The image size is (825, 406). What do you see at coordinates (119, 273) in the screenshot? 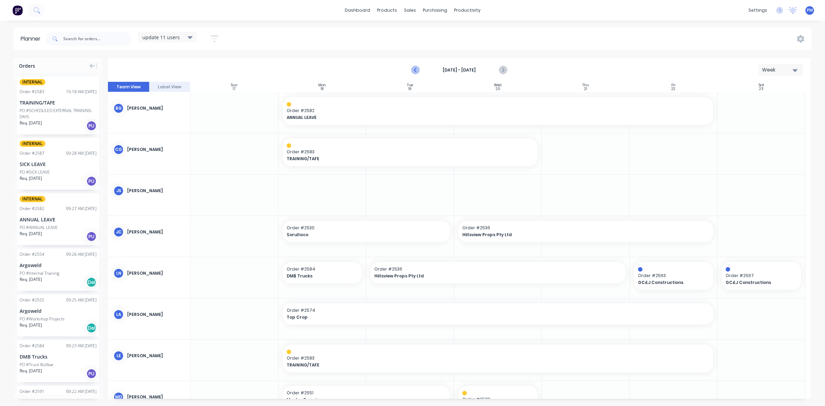
I see `div: LN` at bounding box center [119, 273].